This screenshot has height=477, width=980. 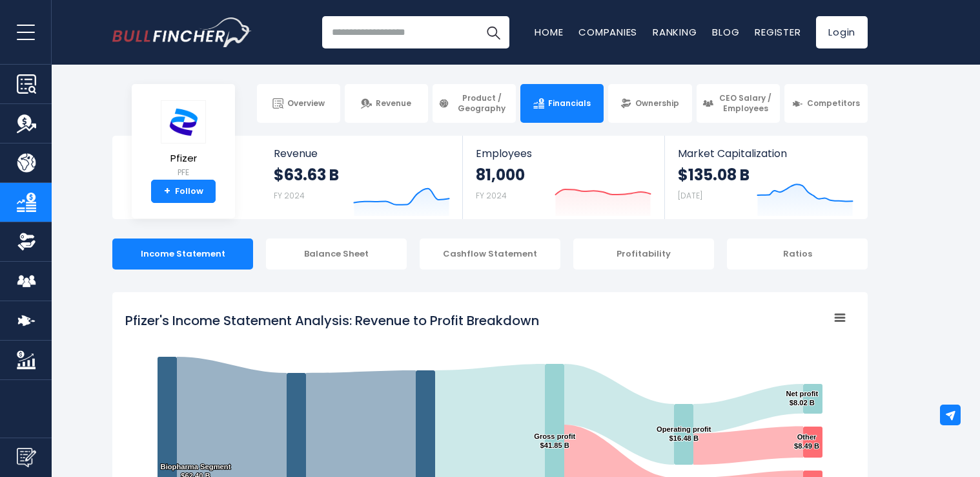 What do you see at coordinates (494, 32) in the screenshot?
I see `button: Search` at bounding box center [494, 32].